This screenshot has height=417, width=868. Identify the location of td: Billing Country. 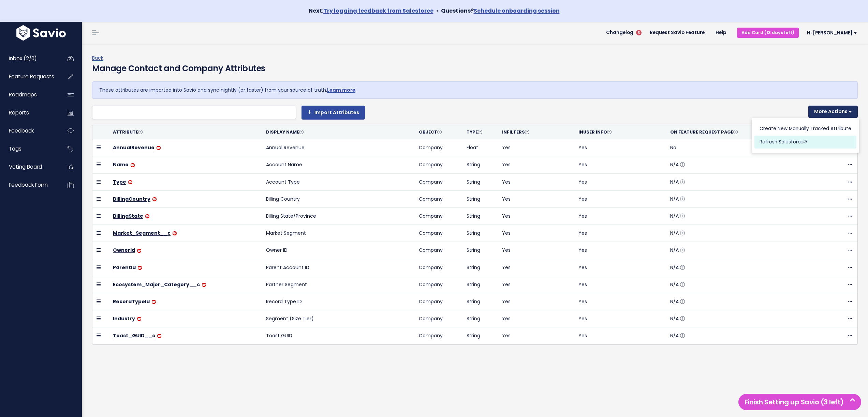
(338, 199).